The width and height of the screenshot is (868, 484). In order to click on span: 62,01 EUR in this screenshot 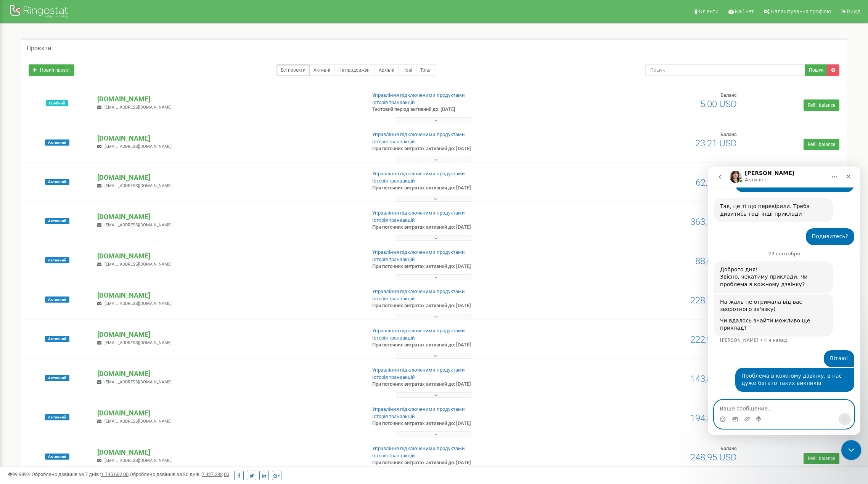, I will do `click(717, 183)`.